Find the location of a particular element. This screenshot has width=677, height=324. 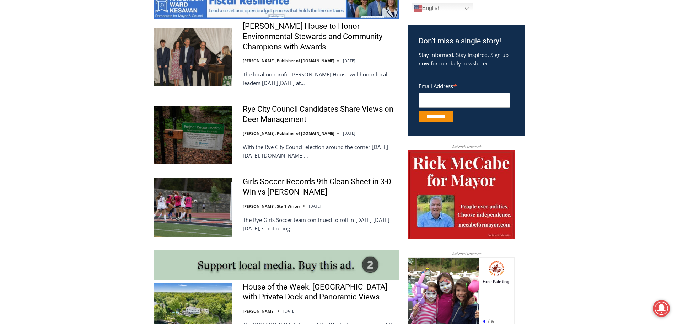

a: McCabe for Mayor is located at coordinates (461, 195).